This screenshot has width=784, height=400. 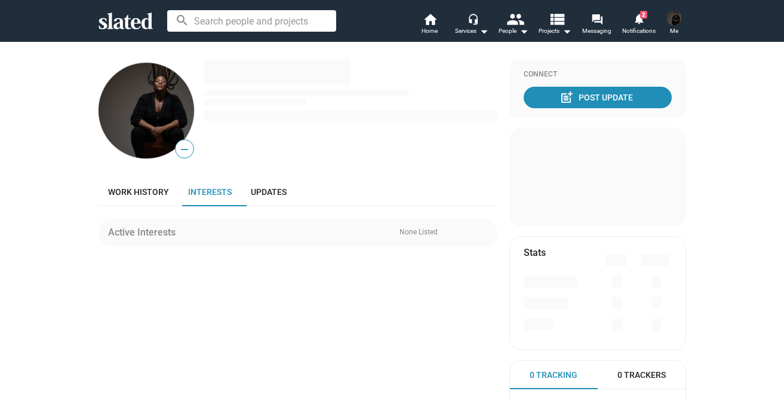 What do you see at coordinates (556, 25) in the screenshot?
I see `button: Projects` at bounding box center [556, 25].